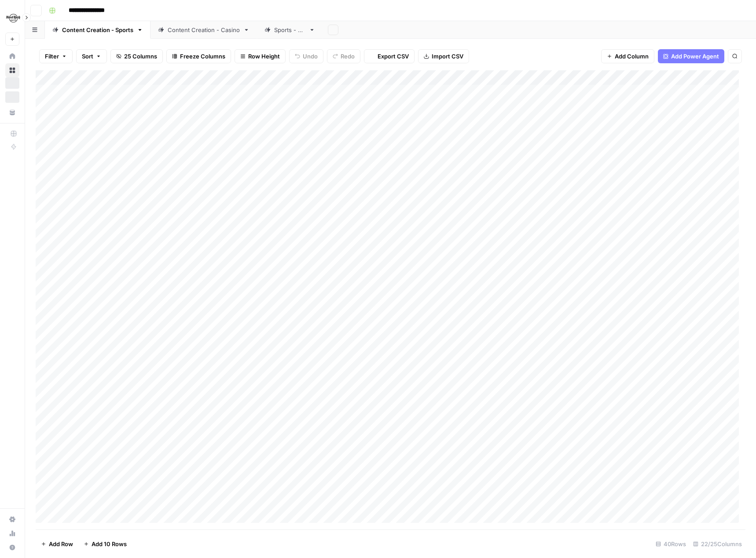 The height and width of the screenshot is (558, 756). I want to click on div: Sports - QA, so click(289, 30).